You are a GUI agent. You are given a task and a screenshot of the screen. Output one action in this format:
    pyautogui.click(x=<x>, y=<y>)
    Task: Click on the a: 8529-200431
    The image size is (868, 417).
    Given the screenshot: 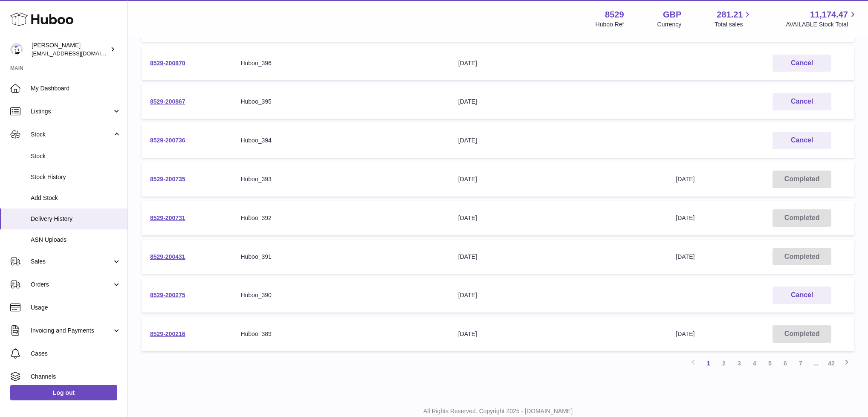 What is the action you would take?
    pyautogui.click(x=167, y=257)
    